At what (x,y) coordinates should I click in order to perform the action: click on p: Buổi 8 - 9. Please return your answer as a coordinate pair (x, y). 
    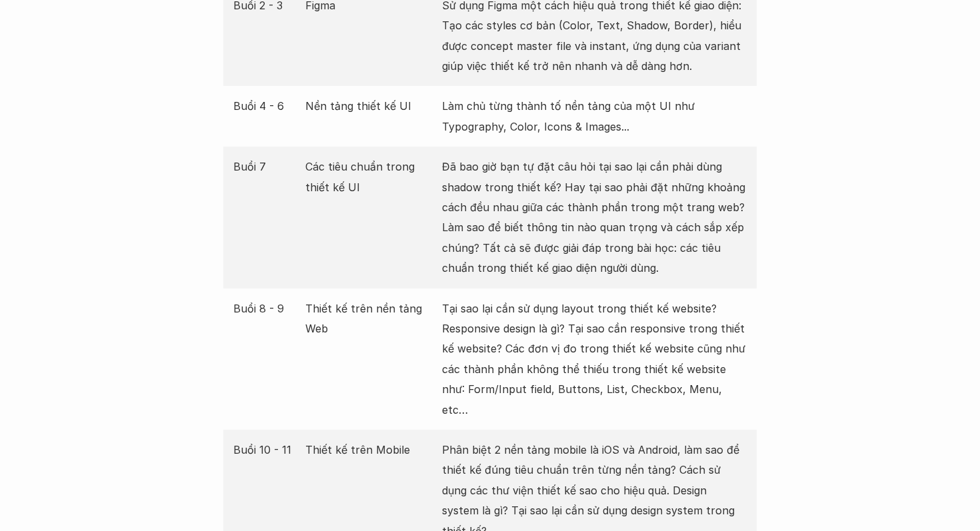
    Looking at the image, I should click on (266, 309).